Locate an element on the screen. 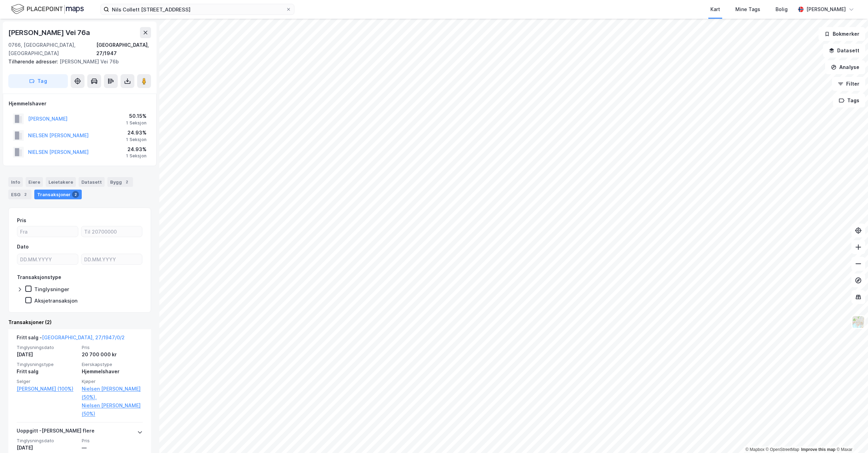 The width and height of the screenshot is (868, 453). div: Bolig is located at coordinates (782, 9).